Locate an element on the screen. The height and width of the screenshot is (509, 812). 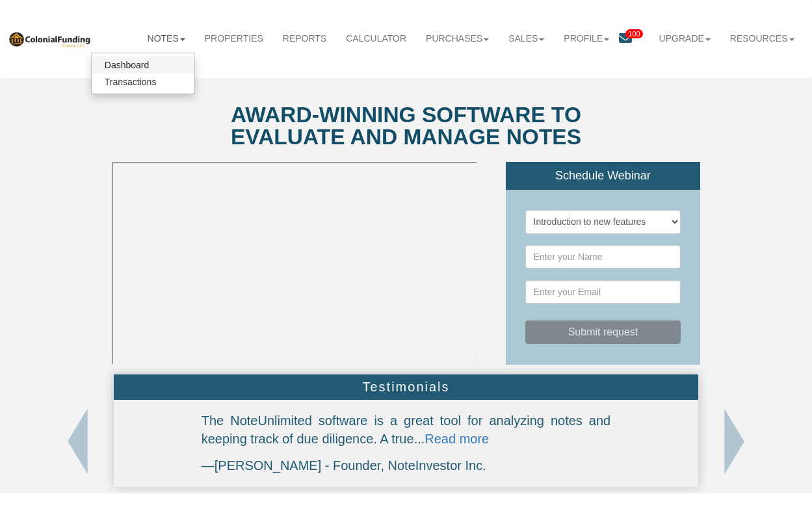
a: Resources is located at coordinates (762, 39).